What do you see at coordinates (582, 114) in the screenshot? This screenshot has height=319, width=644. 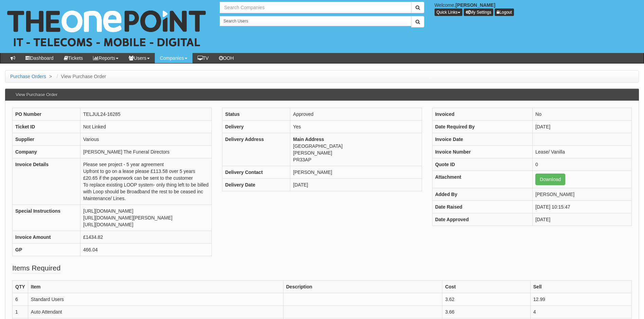 I see `td: No` at bounding box center [582, 114].